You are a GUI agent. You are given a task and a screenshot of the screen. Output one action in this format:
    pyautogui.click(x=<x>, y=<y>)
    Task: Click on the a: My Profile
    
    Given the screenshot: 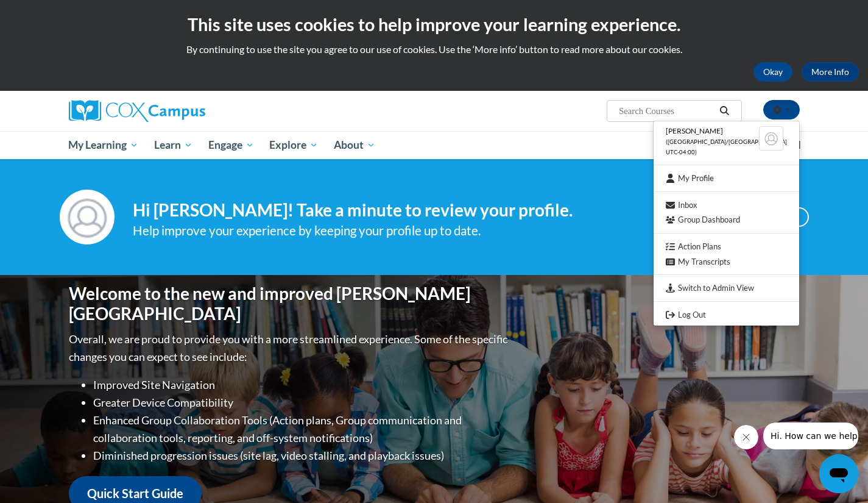 What is the action you would take?
    pyautogui.click(x=726, y=178)
    